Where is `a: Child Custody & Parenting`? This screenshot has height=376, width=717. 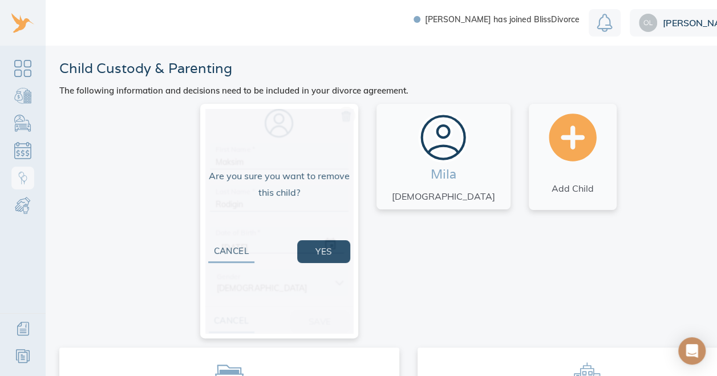
a: Child Custody & Parenting is located at coordinates (23, 178).